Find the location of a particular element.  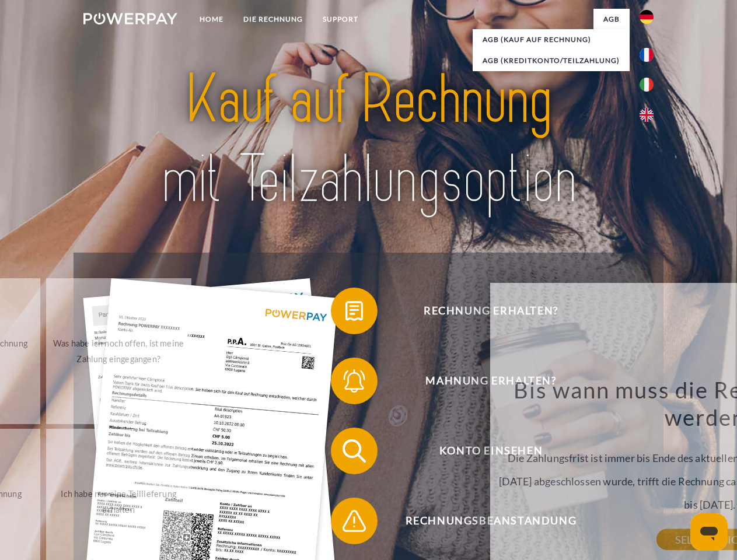

div: Ich habe nur eine Teillieferung erhalten is located at coordinates (118, 502).